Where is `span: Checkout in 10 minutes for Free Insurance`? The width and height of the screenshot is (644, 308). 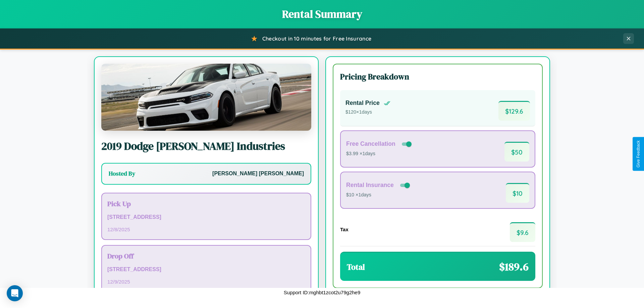 span: Checkout in 10 minutes for Free Insurance is located at coordinates (316, 39).